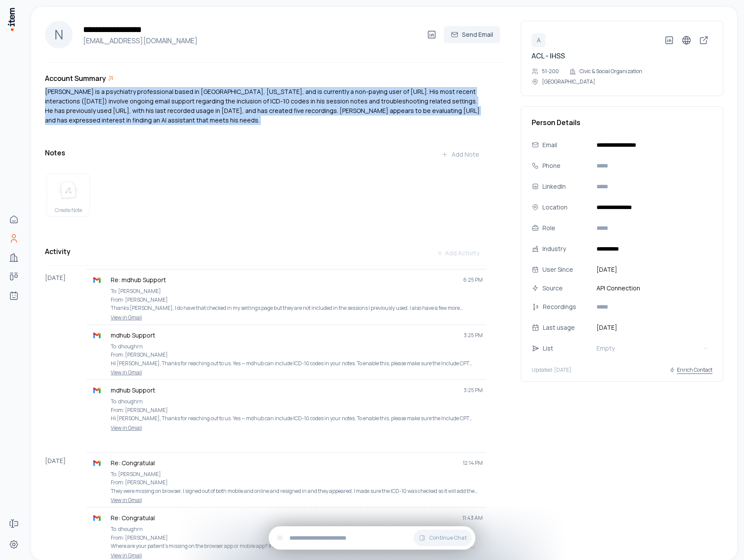 The height and width of the screenshot is (560, 744). Describe the element at coordinates (473, 280) in the screenshot. I see `span: 6:25 PM` at that location.